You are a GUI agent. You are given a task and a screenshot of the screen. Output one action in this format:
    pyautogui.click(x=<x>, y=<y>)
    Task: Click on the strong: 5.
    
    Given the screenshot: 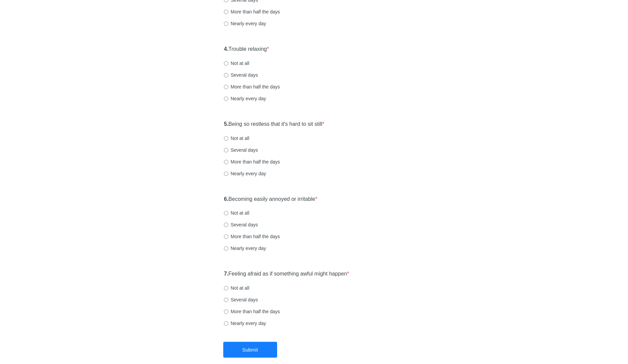 What is the action you would take?
    pyautogui.click(x=226, y=124)
    